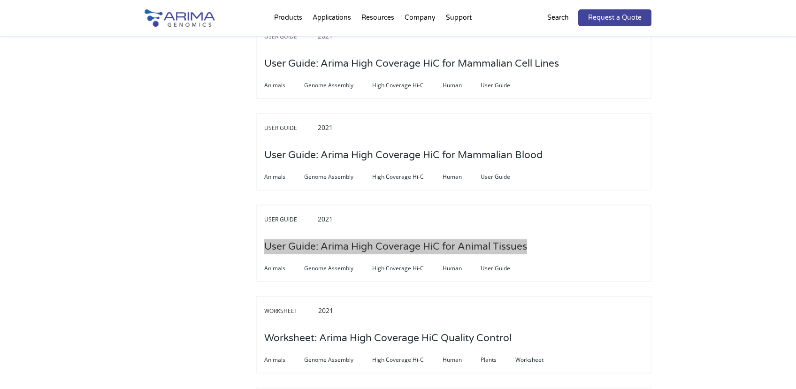  What do you see at coordinates (403, 155) in the screenshot?
I see `a: User Guide: Arima High Coverage HiC for Mammalian Blood` at bounding box center [403, 155].